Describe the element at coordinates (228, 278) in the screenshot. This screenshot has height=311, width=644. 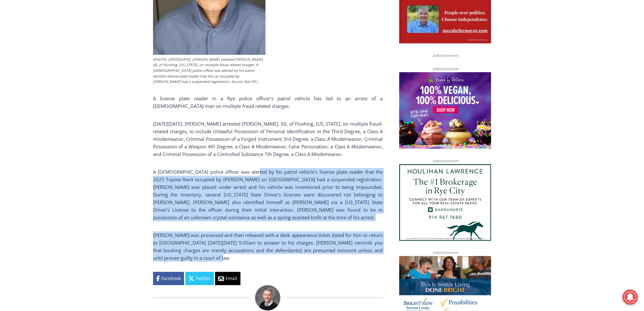
I see `a: Email` at that location.